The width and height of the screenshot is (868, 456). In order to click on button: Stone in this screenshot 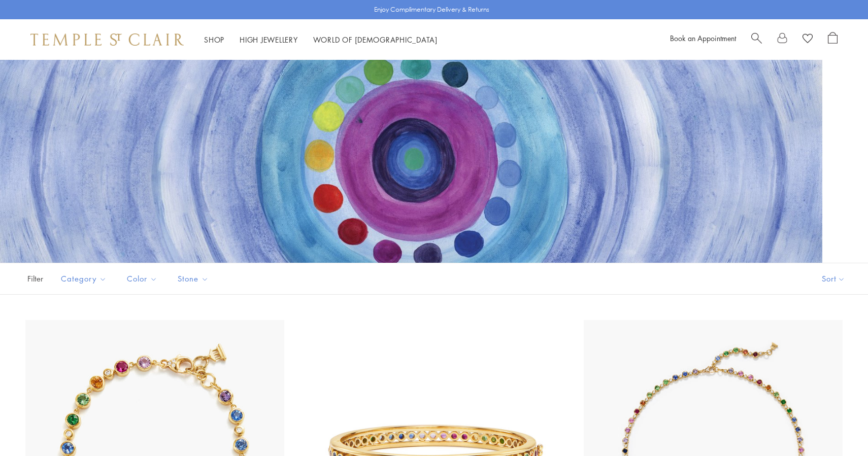, I will do `click(193, 278)`.